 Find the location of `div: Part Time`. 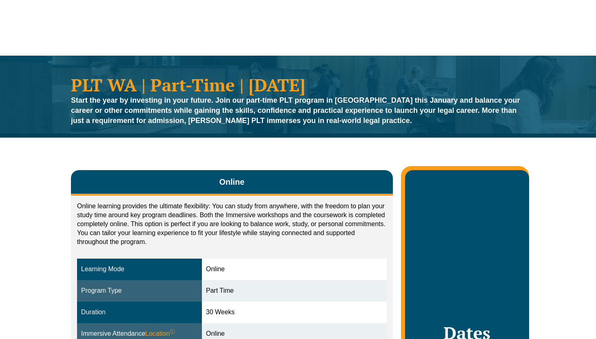

div: Part Time is located at coordinates (294, 290).